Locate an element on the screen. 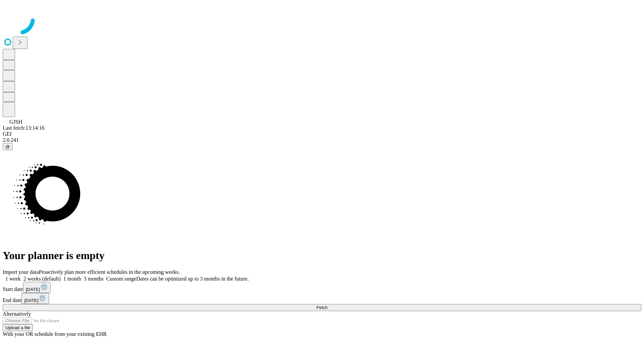 This screenshot has width=644, height=362. span: 1 month is located at coordinates (72, 279).